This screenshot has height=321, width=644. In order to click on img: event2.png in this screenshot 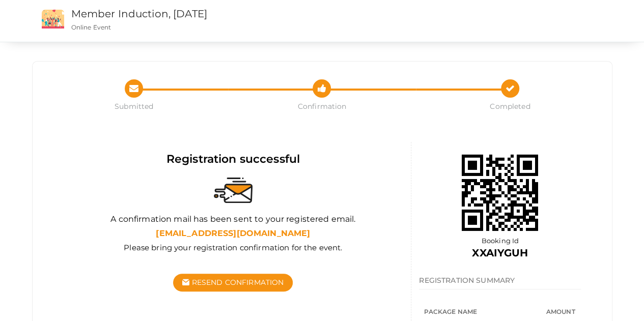, I will do `click(53, 19)`.